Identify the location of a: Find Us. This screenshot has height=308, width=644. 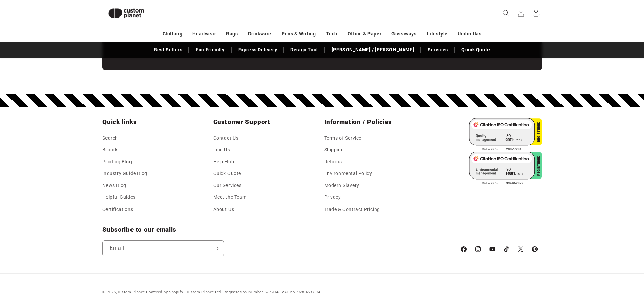
(222, 150).